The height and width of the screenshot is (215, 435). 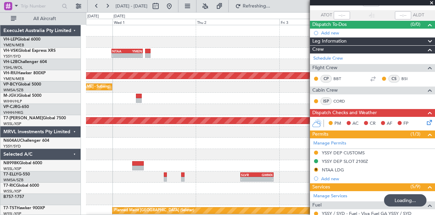 What do you see at coordinates (11, 163) in the screenshot?
I see `span: N8998K` at bounding box center [11, 163].